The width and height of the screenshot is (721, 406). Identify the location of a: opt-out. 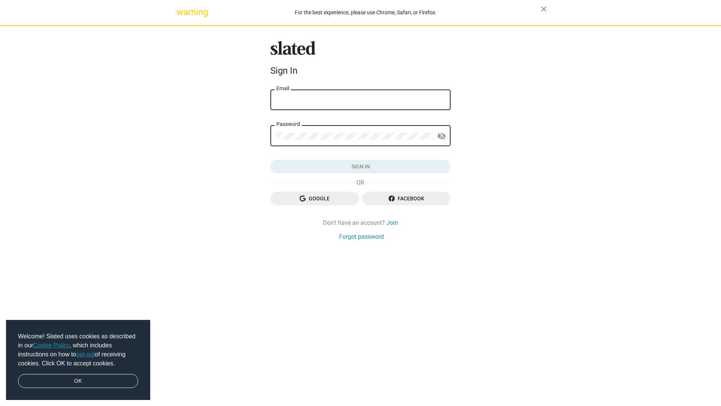
(86, 354).